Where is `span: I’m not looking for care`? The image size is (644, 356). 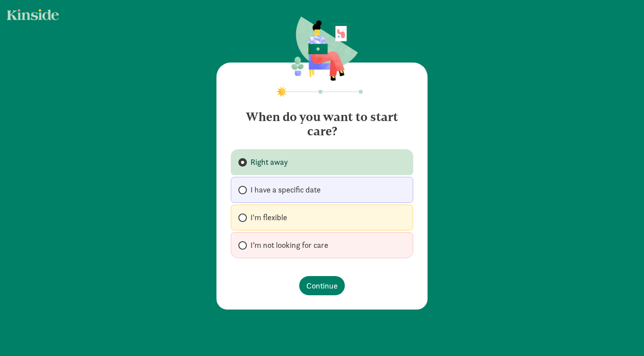 span: I’m not looking for care is located at coordinates (289, 245).